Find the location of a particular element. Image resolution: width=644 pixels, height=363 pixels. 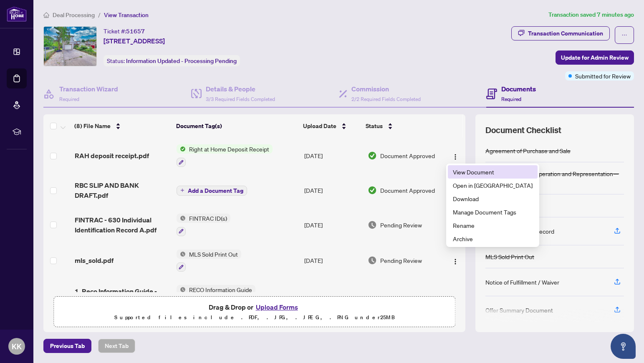

span: Upload Date is located at coordinates (320, 126).